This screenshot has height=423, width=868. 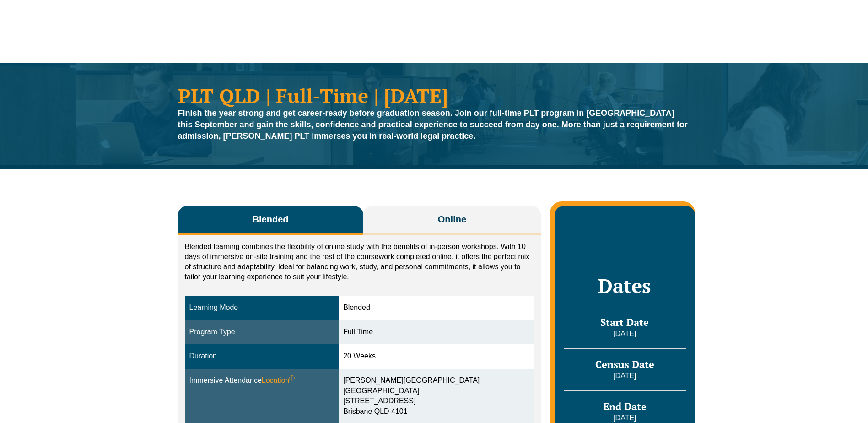 I want to click on span: Start Date, so click(x=624, y=322).